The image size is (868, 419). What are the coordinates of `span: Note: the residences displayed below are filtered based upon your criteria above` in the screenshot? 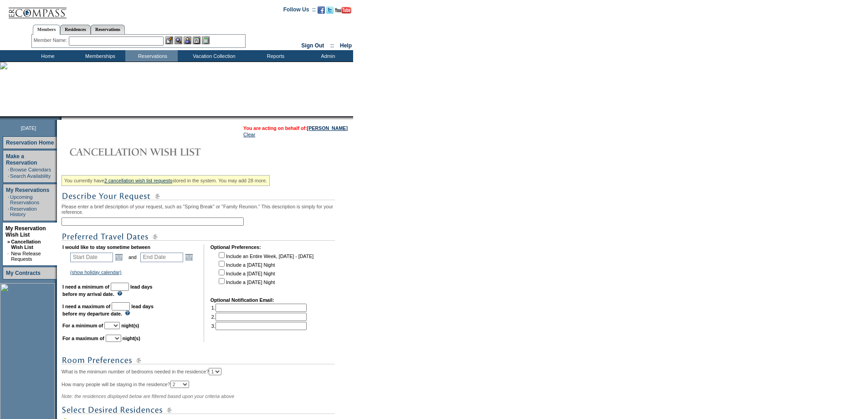 It's located at (147, 396).